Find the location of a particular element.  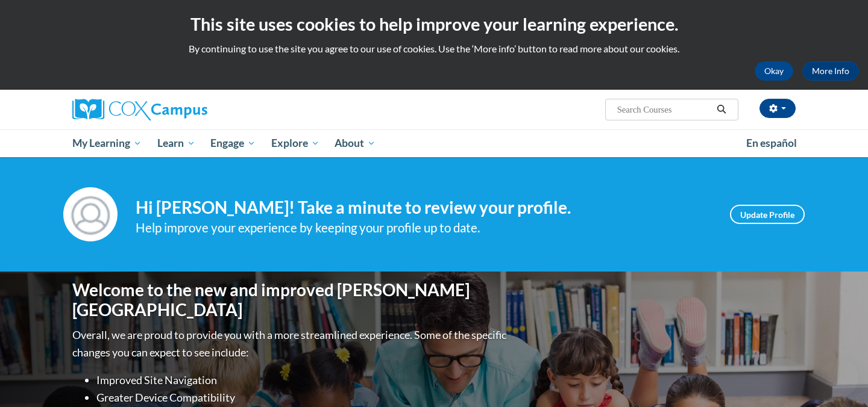

li: Greater Device Compatibility is located at coordinates (303, 397).